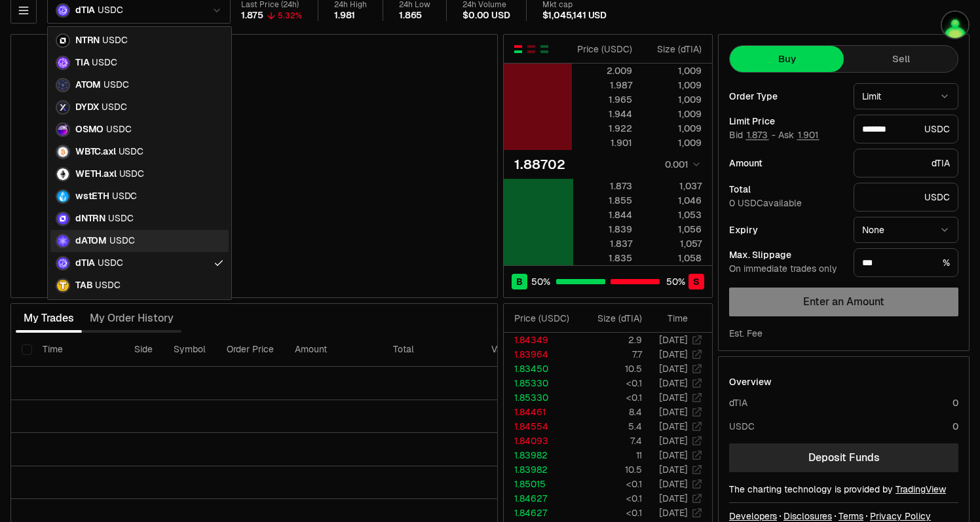 Image resolution: width=980 pixels, height=522 pixels. What do you see at coordinates (87, 107) in the screenshot?
I see `span: DYDX` at bounding box center [87, 107].